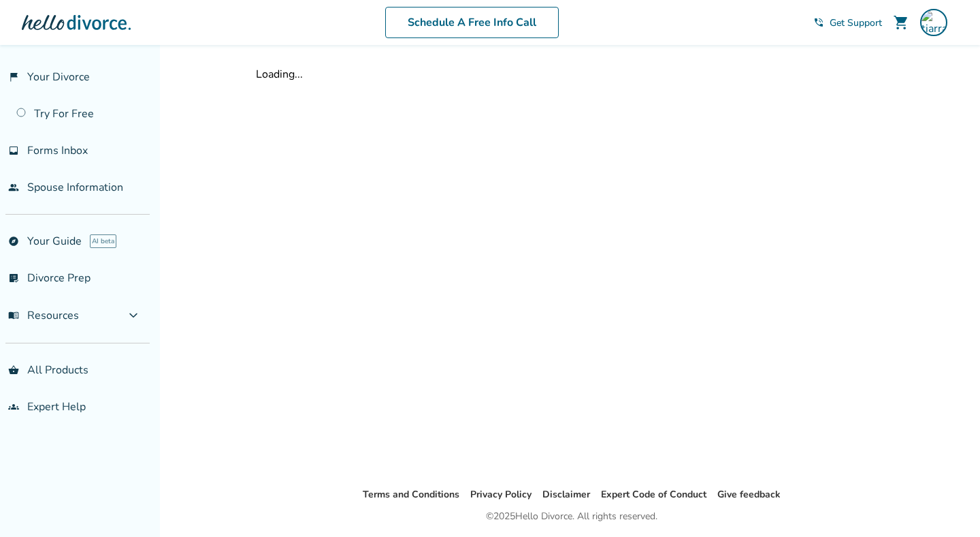 The image size is (980, 537). I want to click on span: groups, so click(14, 407).